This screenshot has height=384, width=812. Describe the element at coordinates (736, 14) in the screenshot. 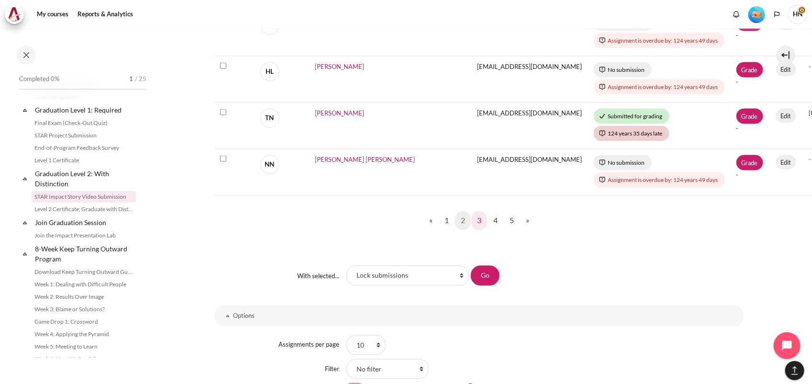

I see `div: Show notification window with no new notifications` at that location.